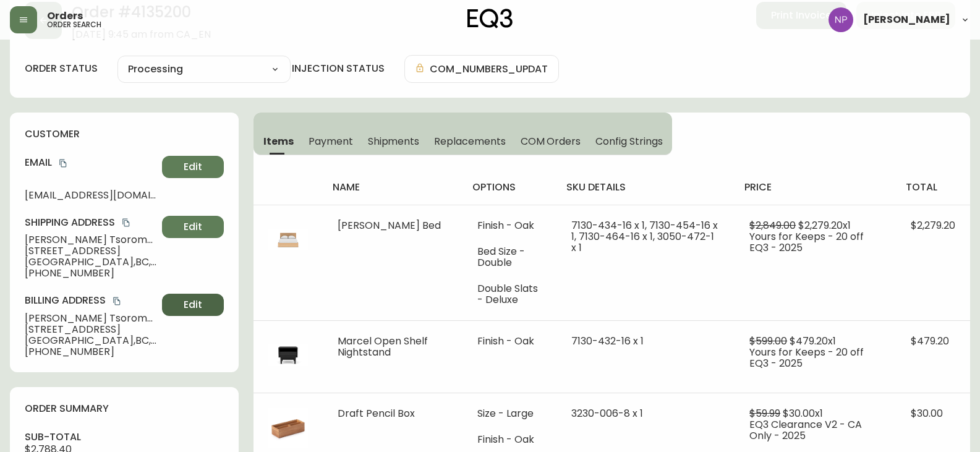 This screenshot has width=980, height=452. What do you see at coordinates (932, 225) in the screenshot?
I see `span: $2,279.20` at bounding box center [932, 225].